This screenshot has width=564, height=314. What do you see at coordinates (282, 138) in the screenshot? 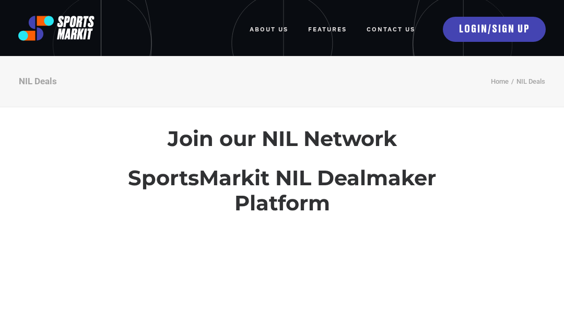
I see `h2: Join our NIL Network` at bounding box center [282, 138].